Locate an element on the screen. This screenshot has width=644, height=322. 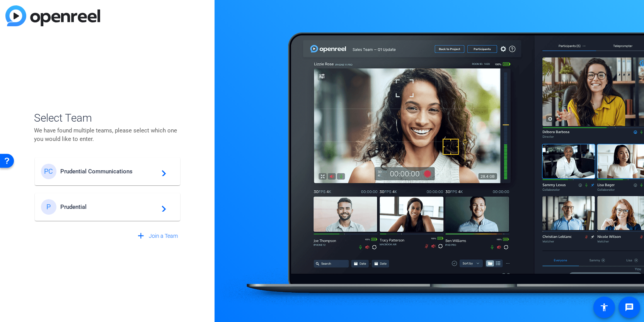
div: P is located at coordinates (48, 208).